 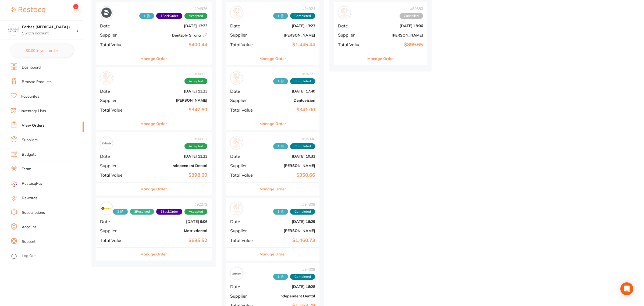 I want to click on a: Favourites, so click(x=30, y=96).